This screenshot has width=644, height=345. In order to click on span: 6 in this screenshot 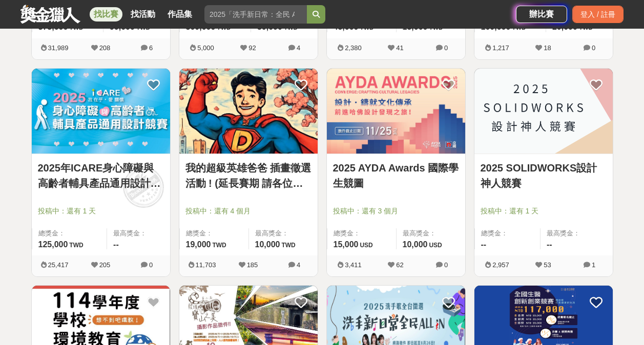, I will do `click(150, 48)`.